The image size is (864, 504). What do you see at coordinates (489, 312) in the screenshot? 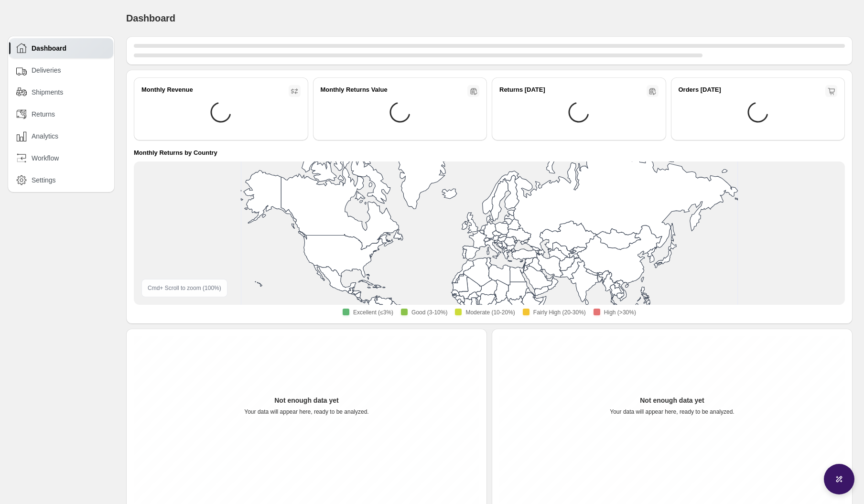
I see `span: Moderate (10-20%)` at bounding box center [489, 312].